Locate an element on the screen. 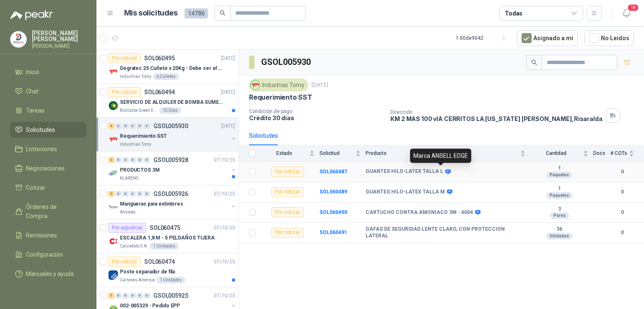  b: GAFAS DE SEGURIDAD LENTE CLARO, CON PROTECCION LATERAL is located at coordinates (445, 232).